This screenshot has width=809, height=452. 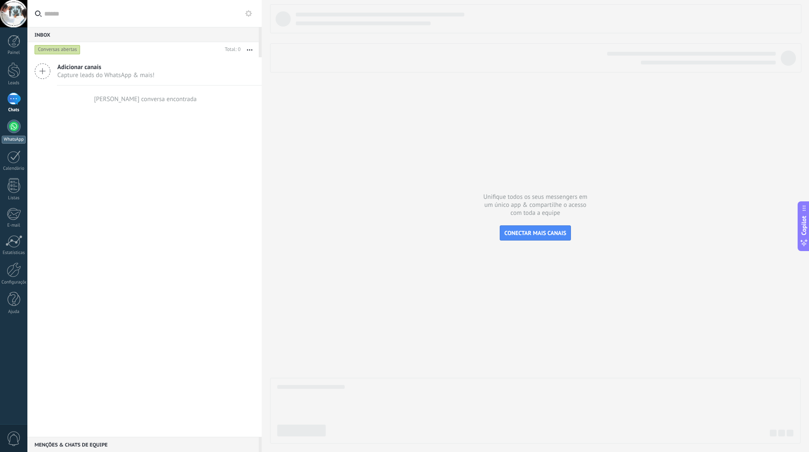 What do you see at coordinates (14, 282) in the screenshot?
I see `div: Configurações` at bounding box center [14, 282].